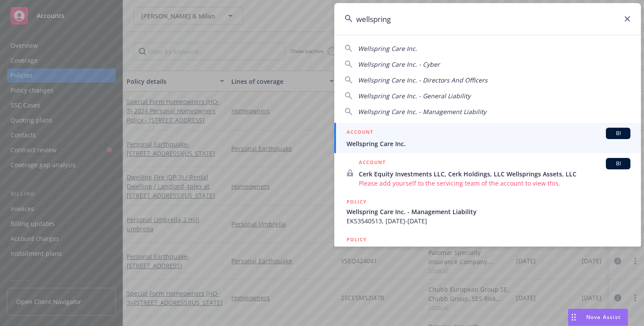 This screenshot has height=326, width=644. Describe the element at coordinates (495, 183) in the screenshot. I see `span: Please add yourself to the servicing team of the account to view this.` at that location.